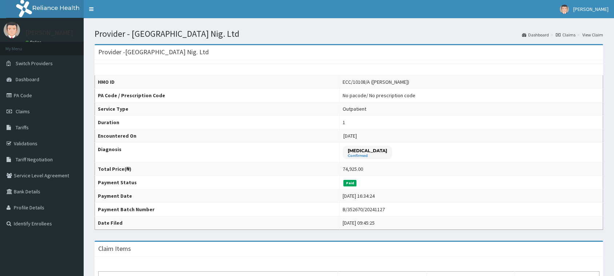  Describe the element at coordinates (34, 63) in the screenshot. I see `span: Switch Providers` at that location.